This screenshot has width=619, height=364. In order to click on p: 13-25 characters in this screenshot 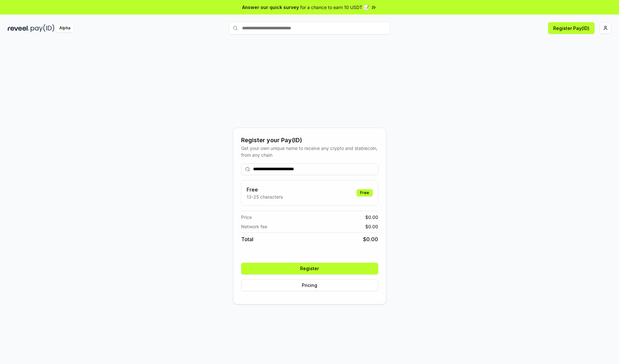, I will do `click(265, 196)`.